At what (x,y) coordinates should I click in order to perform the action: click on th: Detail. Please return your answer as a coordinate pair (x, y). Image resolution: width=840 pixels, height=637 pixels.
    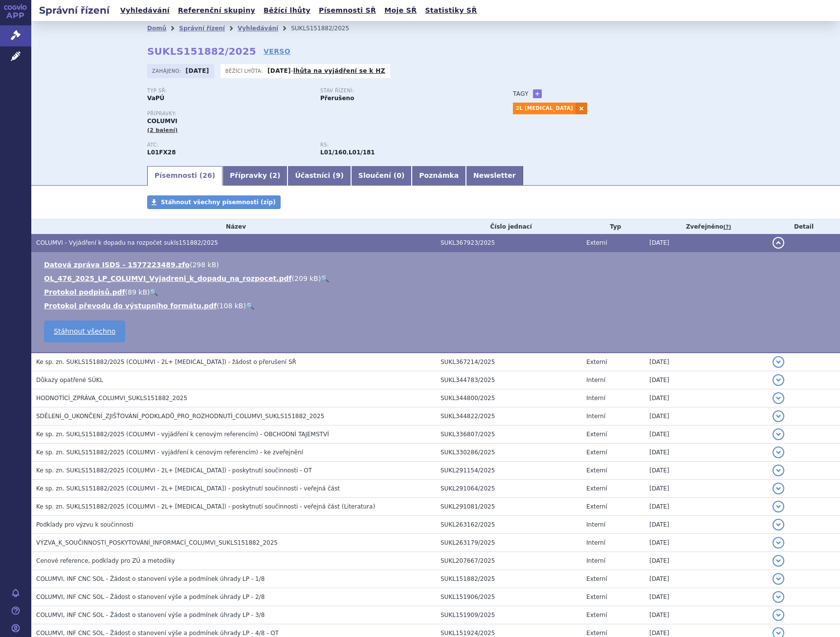
    Looking at the image, I should click on (804, 227).